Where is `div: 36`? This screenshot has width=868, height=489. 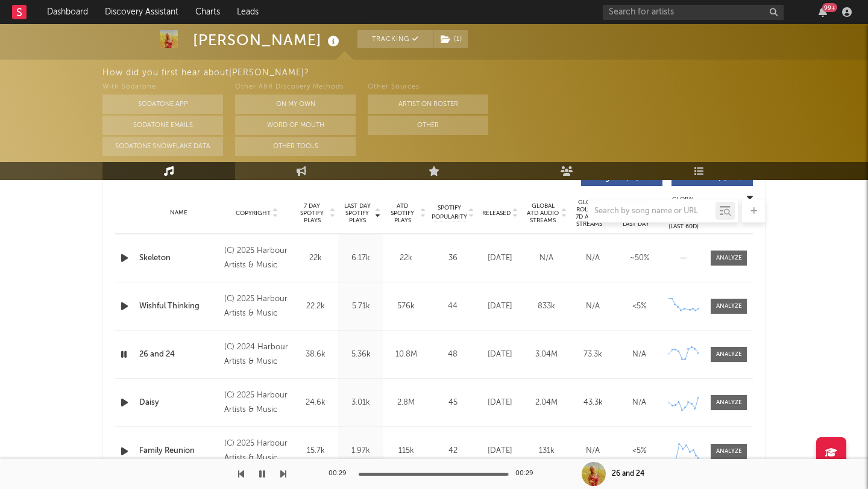 div: 36 is located at coordinates (453, 259).